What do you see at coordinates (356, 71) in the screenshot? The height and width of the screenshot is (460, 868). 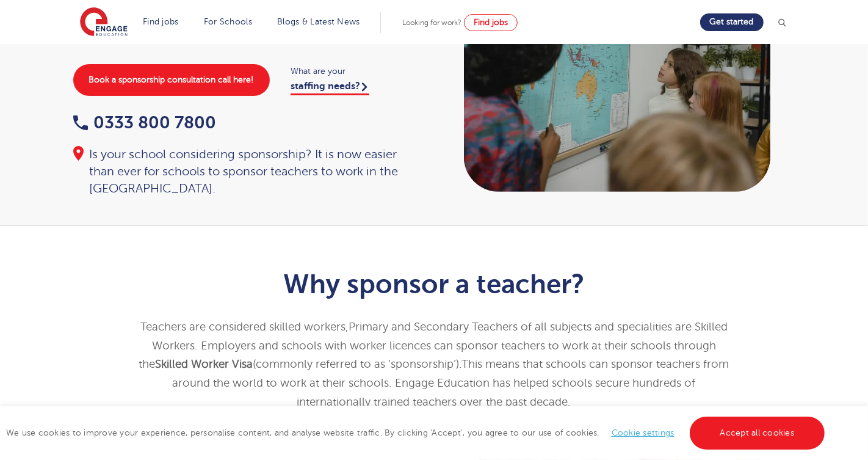 I see `span: What are your` at bounding box center [356, 71].